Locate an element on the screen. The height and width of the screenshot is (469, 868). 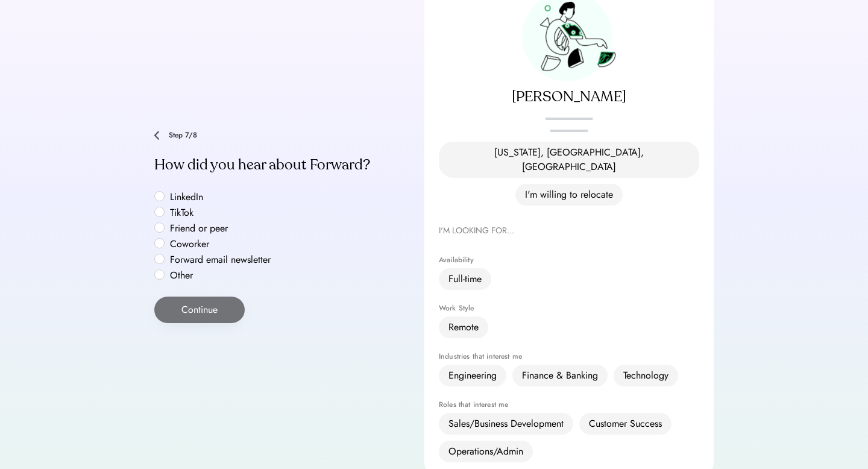
label: Forward email newsletter is located at coordinates (220, 260).